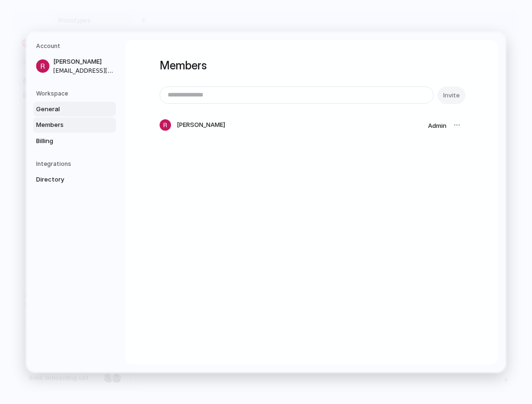 This screenshot has width=532, height=404. What do you see at coordinates (74, 125) in the screenshot?
I see `a: Members` at bounding box center [74, 125].